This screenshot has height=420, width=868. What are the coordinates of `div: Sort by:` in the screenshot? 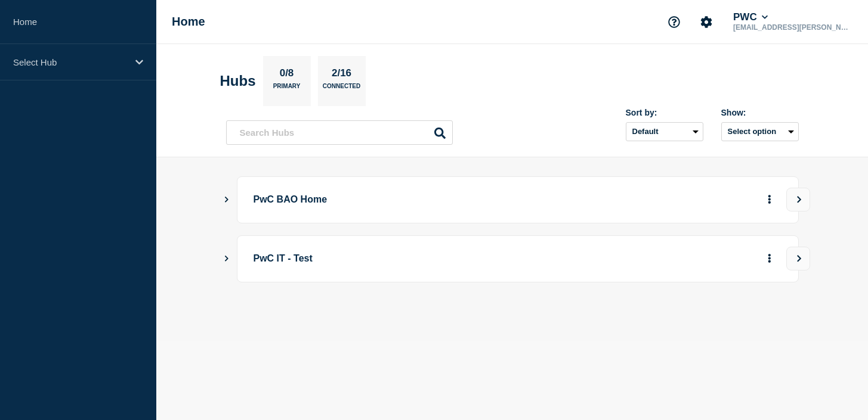 It's located at (664, 112).